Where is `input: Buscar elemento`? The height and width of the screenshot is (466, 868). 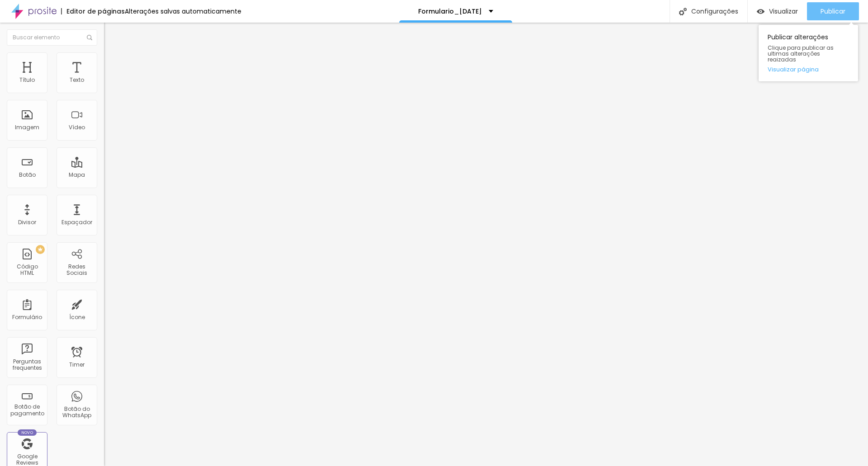
input: Buscar elemento is located at coordinates (52, 38).